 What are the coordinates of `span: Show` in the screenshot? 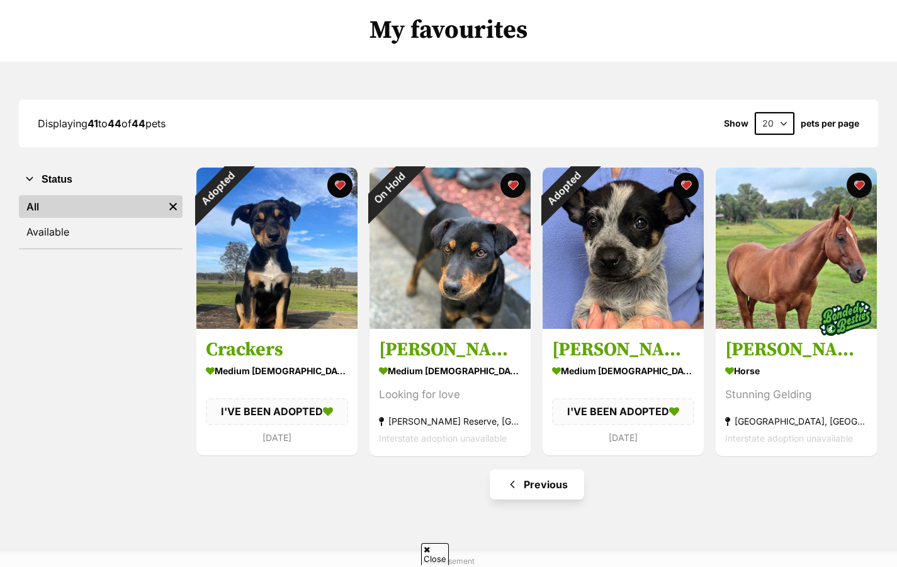 It's located at (736, 123).